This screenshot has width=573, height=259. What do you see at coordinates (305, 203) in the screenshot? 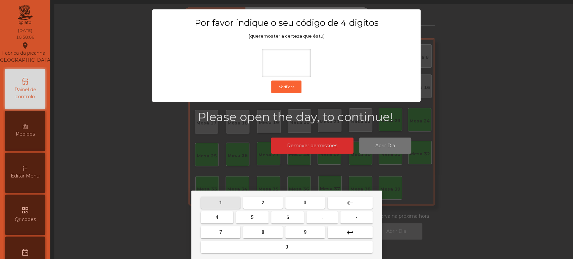
I see `span: 3` at bounding box center [305, 203].